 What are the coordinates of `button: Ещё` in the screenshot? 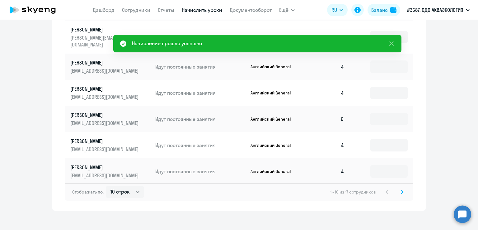 It's located at (287, 10).